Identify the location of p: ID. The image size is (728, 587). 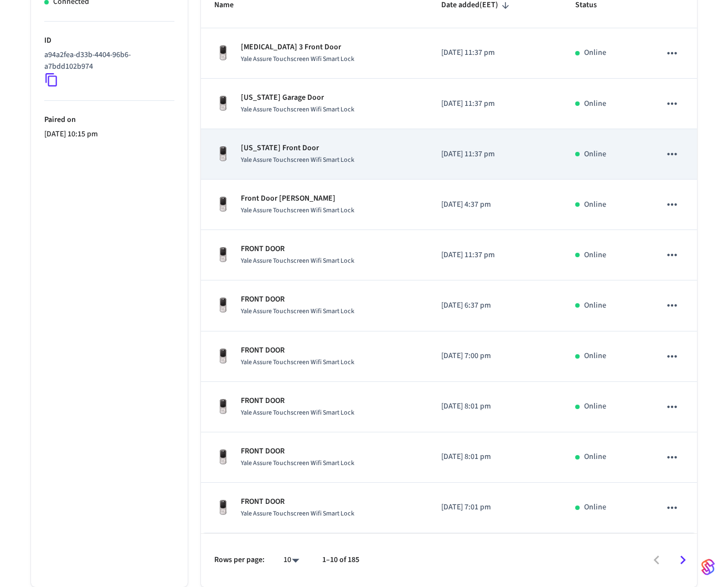
(109, 40).